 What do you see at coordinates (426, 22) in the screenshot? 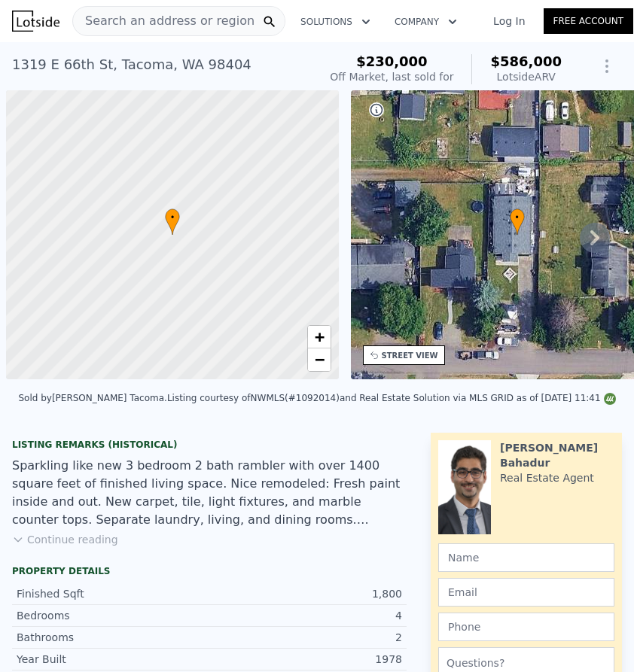
I see `button: Company` at bounding box center [426, 22].